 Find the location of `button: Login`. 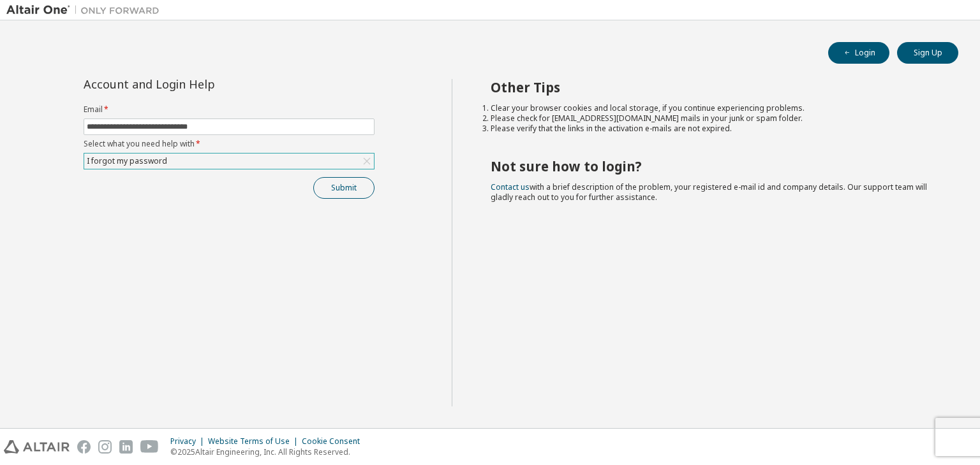

button: Login is located at coordinates (859, 53).